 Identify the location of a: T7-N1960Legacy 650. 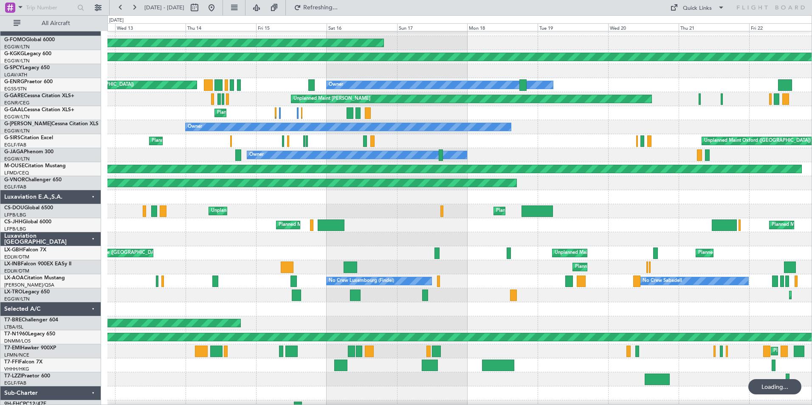
(30, 334).